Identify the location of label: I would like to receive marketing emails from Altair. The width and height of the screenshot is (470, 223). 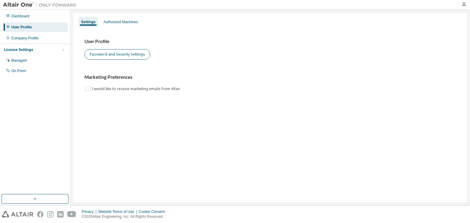
(136, 89).